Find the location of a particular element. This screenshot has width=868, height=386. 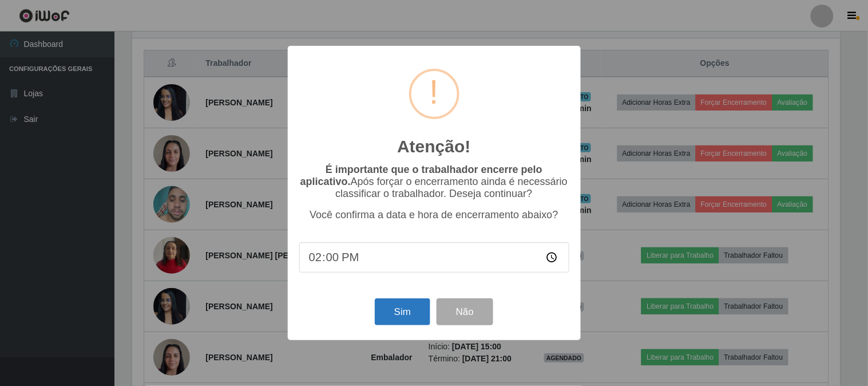

h2: Atenção! is located at coordinates (434, 146).